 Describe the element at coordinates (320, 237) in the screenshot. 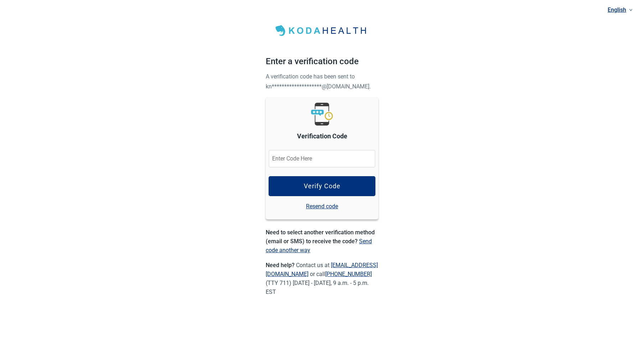

I see `span: Need to select another verification method (email or SMS) to receive the code?` at that location.